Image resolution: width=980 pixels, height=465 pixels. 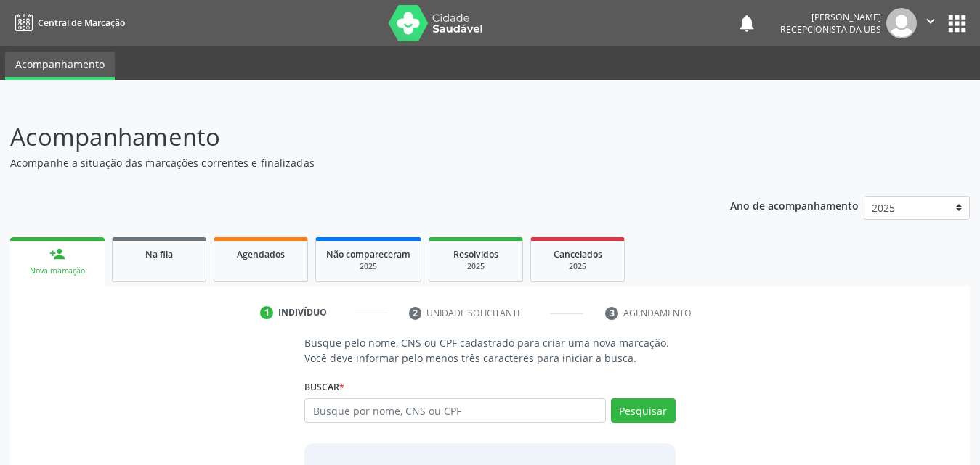 I want to click on a: Acompanhamento, so click(x=60, y=66).